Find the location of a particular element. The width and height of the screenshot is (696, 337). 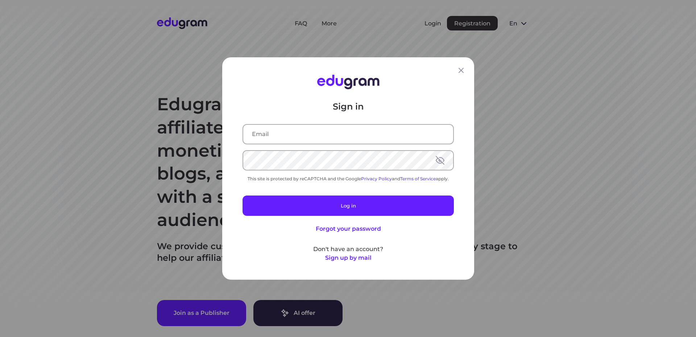

a: Privacy Policy is located at coordinates (376, 178).